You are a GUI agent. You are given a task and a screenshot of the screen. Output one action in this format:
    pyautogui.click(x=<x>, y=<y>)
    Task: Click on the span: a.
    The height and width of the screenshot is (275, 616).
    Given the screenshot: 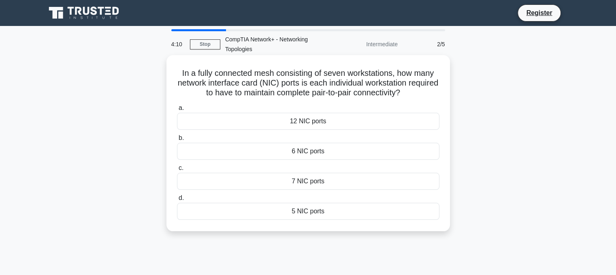 What is the action you would take?
    pyautogui.click(x=181, y=107)
    